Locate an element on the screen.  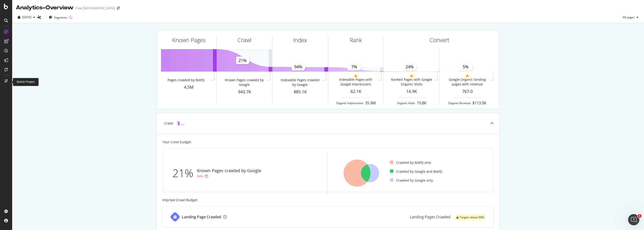
img: block-icon is located at coordinates (181, 123).